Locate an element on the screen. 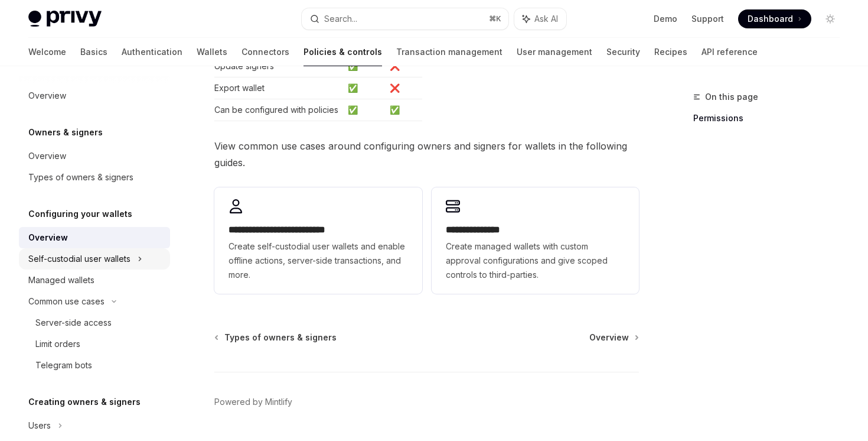 This screenshot has height=441, width=868. span: Overview is located at coordinates (609, 337).